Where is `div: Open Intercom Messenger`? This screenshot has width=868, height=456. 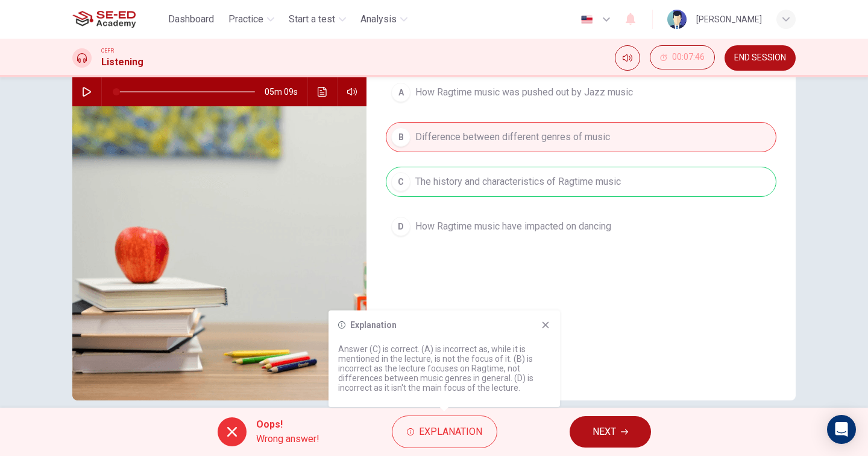 div: Open Intercom Messenger is located at coordinates (842, 429).